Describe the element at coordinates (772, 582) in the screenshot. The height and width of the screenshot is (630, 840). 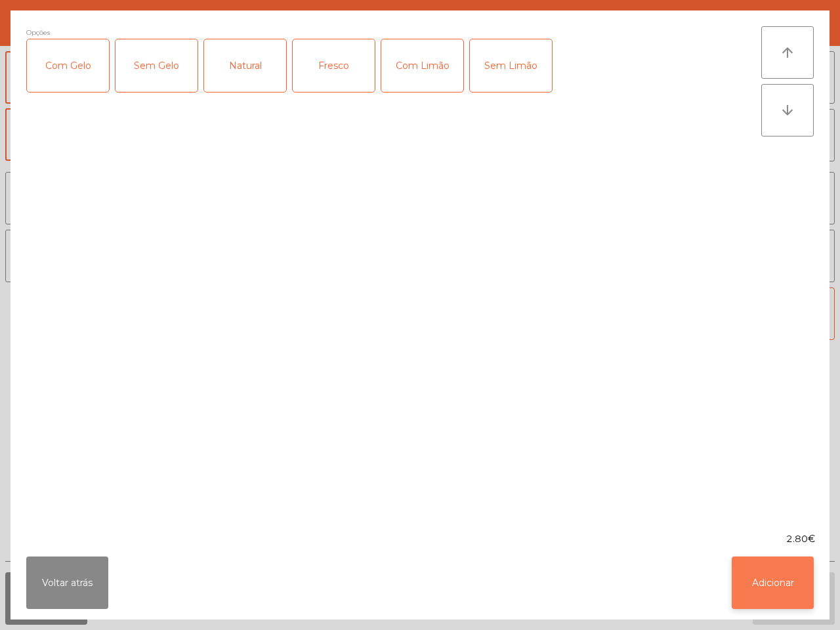
I see `button: Adicionar` at that location.